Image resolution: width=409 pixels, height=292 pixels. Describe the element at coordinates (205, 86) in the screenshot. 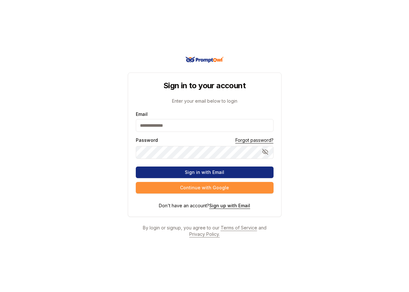

I see `h3: Sign in to your account` at that location.